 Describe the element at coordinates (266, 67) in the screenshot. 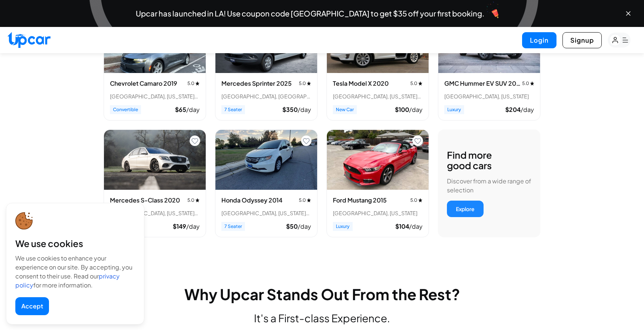

I see `div: View details for Mercedes Sprinter 2025` at that location.